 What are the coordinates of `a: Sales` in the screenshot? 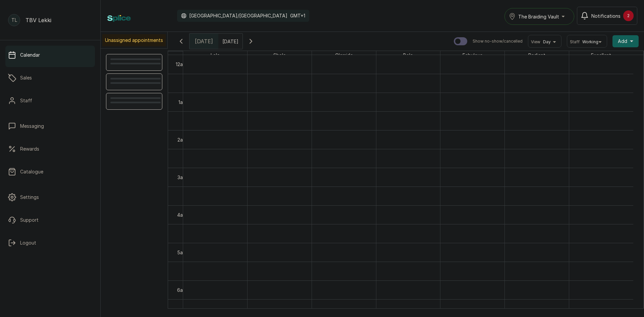 It's located at (50, 78).